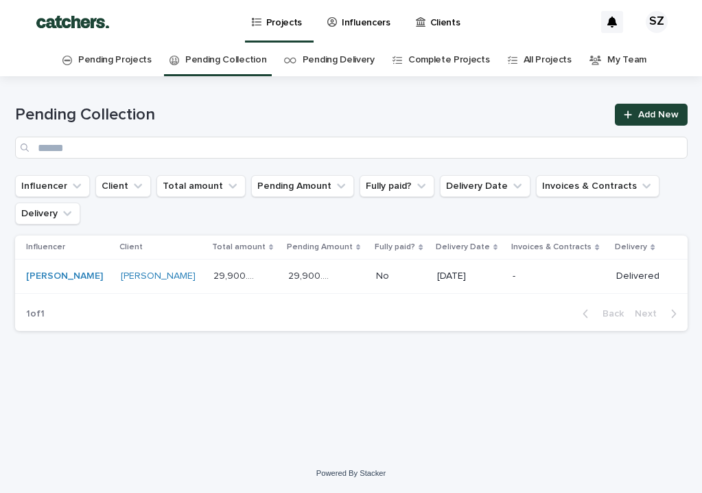 The image size is (702, 493). Describe the element at coordinates (395, 247) in the screenshot. I see `p: Fully paid?` at that location.